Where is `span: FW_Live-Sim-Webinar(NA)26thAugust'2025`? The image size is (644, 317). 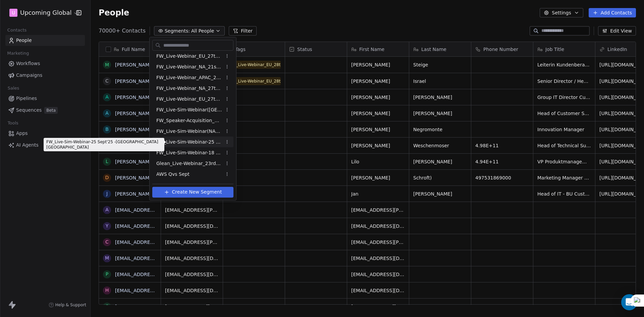
span: FW_Live-Sim-Webinar(NA)26thAugust'2025 is located at coordinates (189, 131).